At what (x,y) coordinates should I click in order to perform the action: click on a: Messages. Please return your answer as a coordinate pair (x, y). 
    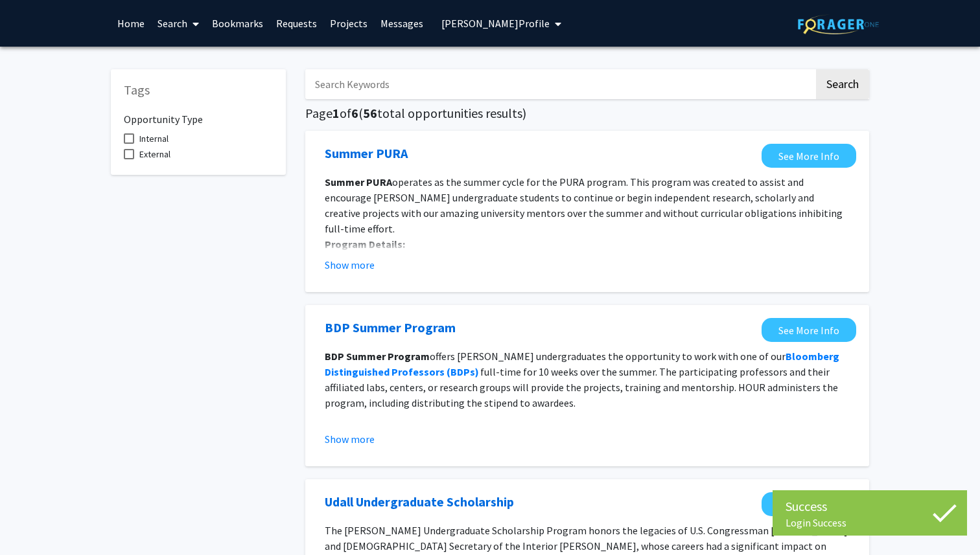
    Looking at the image, I should click on (402, 23).